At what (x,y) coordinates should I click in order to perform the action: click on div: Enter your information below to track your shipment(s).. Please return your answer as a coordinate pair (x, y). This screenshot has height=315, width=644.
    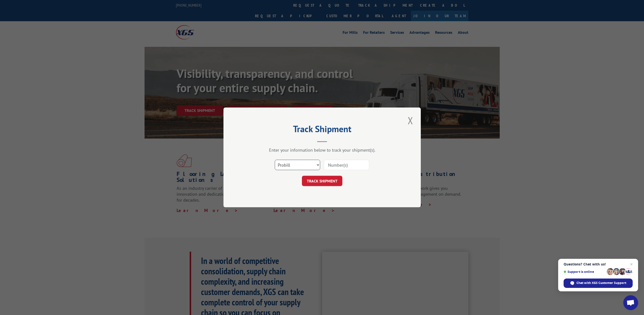
    Looking at the image, I should click on (322, 150).